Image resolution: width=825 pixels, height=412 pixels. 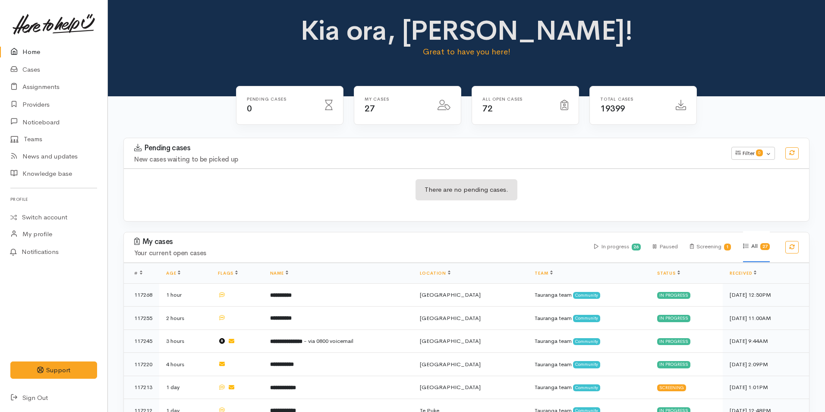 What do you see at coordinates (328, 340) in the screenshot?
I see `span: - via 0800 voicemail` at bounding box center [328, 340].